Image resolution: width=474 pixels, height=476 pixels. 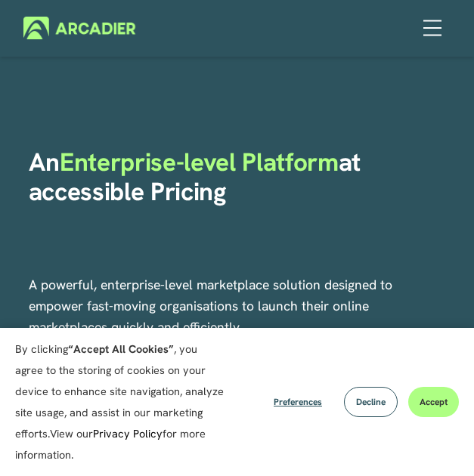 I want to click on button: Preferences, so click(x=298, y=402).